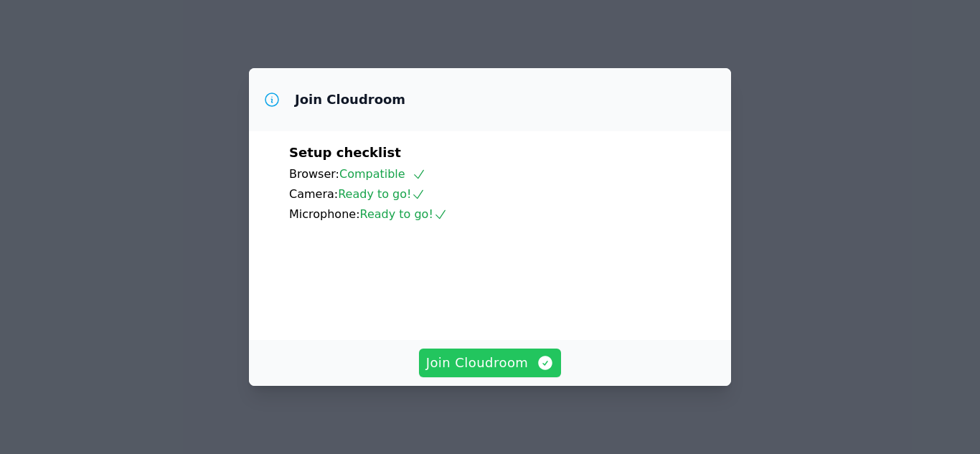  Describe the element at coordinates (382, 173) in the screenshot. I see `span: Compatible` at that location.